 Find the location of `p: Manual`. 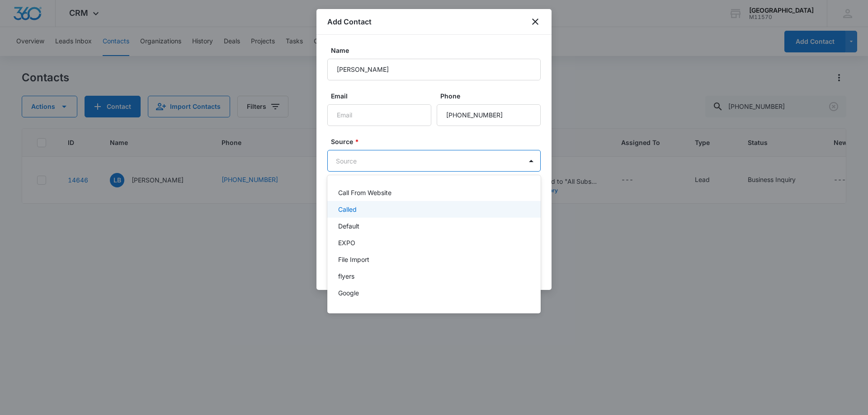

p: Manual is located at coordinates (349, 309).